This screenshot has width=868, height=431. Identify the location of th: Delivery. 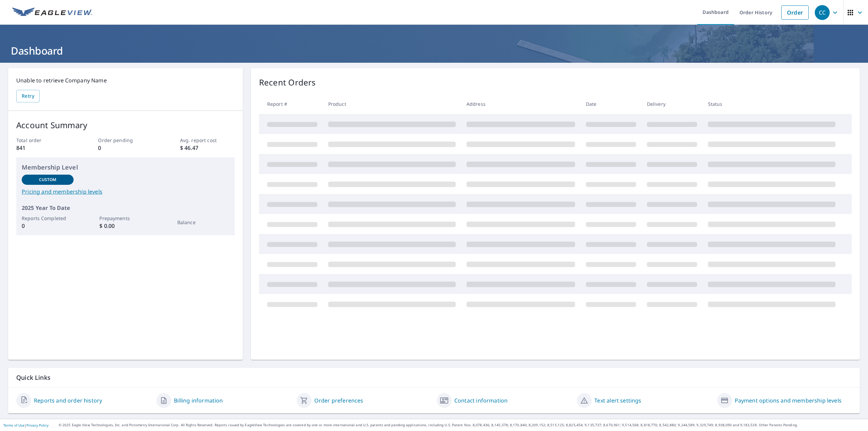
(672, 104).